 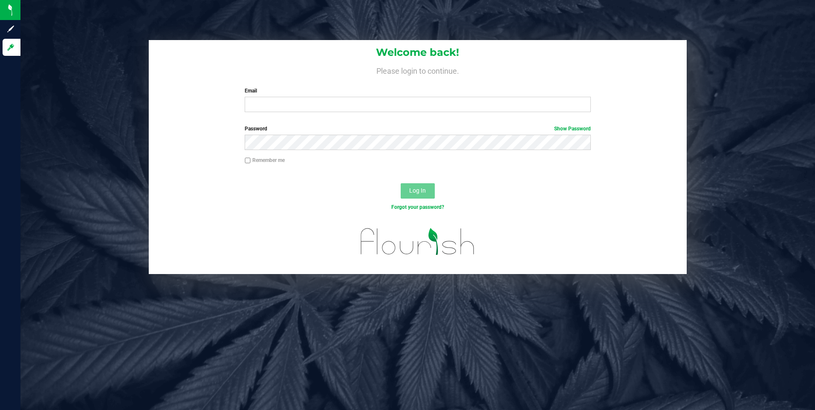 What do you see at coordinates (418, 91) in the screenshot?
I see `label: Email` at bounding box center [418, 91].